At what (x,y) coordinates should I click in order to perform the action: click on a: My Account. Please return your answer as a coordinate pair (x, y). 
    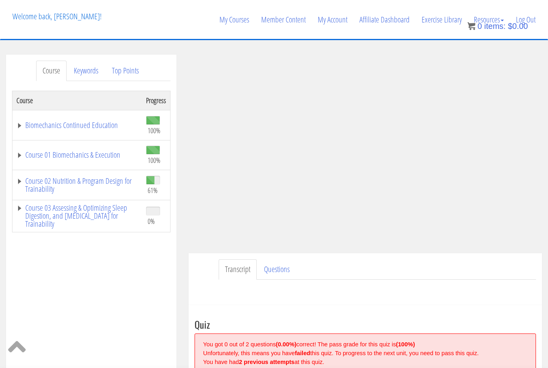
    Looking at the image, I should click on (332, 20).